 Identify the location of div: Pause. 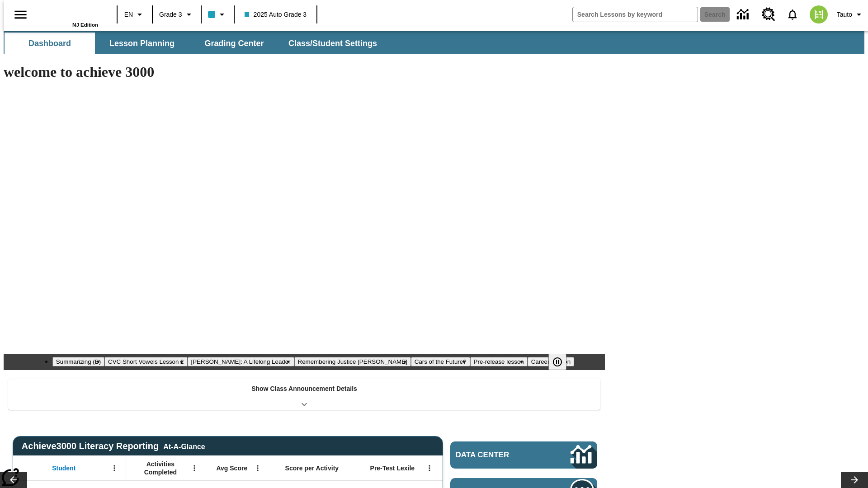
(562, 362).